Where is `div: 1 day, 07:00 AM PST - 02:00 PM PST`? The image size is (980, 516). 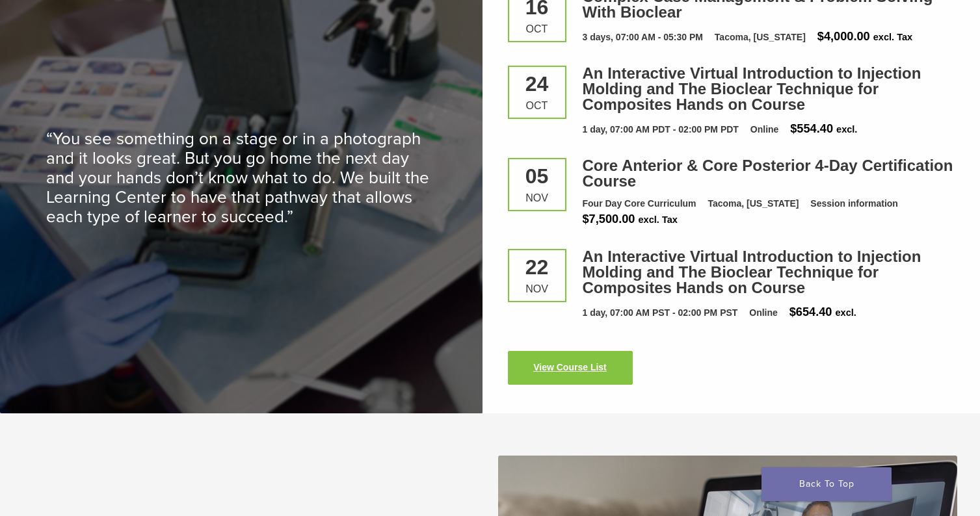 div: 1 day, 07:00 AM PST - 02:00 PM PST is located at coordinates (660, 313).